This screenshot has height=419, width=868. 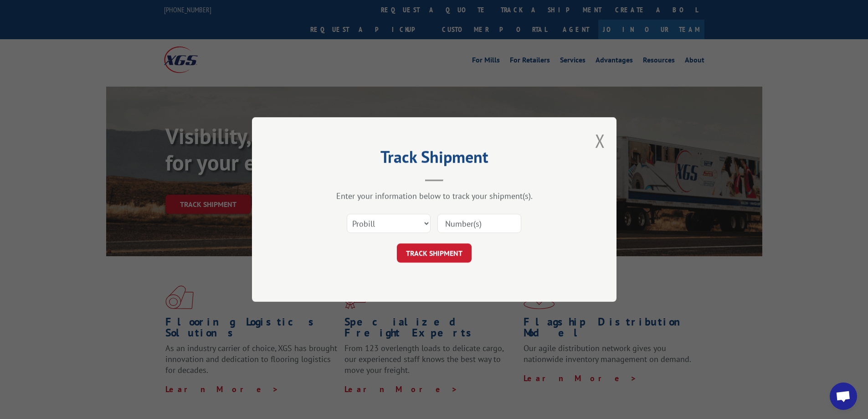 I want to click on div: Enter your information below to track your shipment(s)., so click(x=434, y=195).